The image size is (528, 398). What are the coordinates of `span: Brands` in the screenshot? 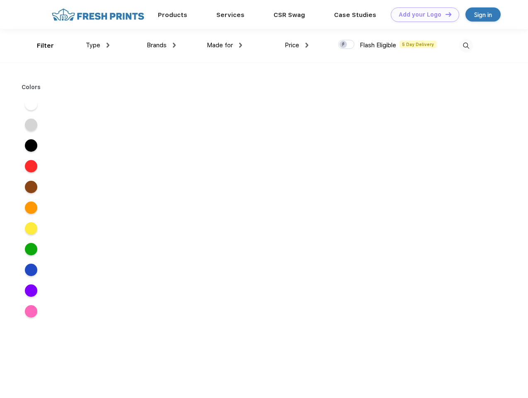 It's located at (157, 45).